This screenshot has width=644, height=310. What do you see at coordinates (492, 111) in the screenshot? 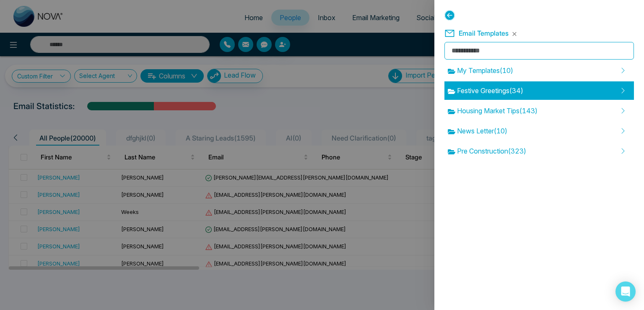
I see `span: Housing Market Tips ( 143 )` at bounding box center [492, 111].